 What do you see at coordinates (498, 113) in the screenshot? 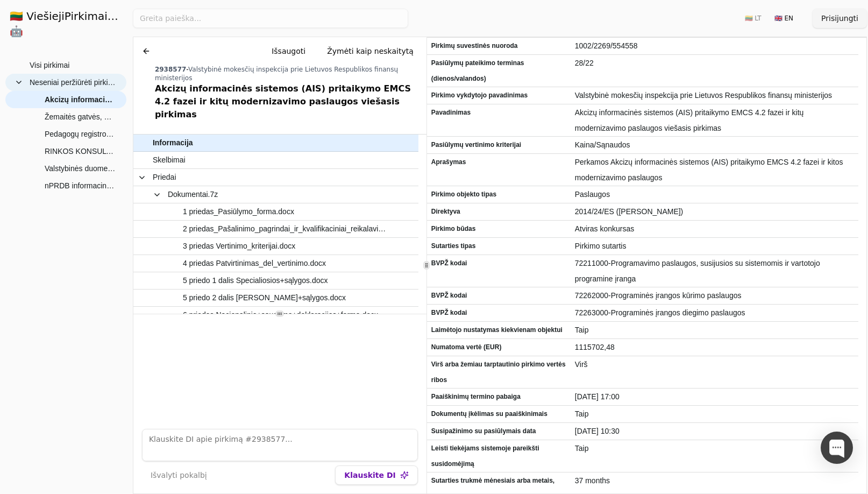
I see `span: Pavadinimas` at bounding box center [498, 113].